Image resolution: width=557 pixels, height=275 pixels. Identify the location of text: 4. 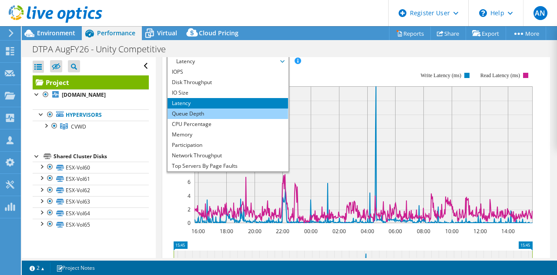
(189, 195).